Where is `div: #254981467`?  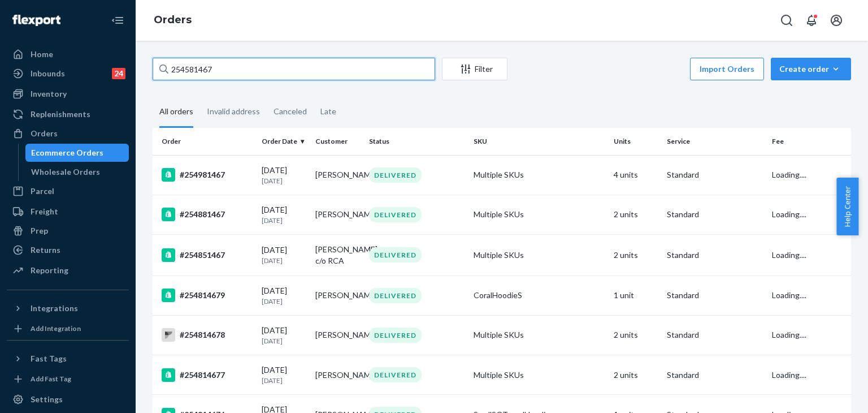
div: #254981467 is located at coordinates (207, 175).